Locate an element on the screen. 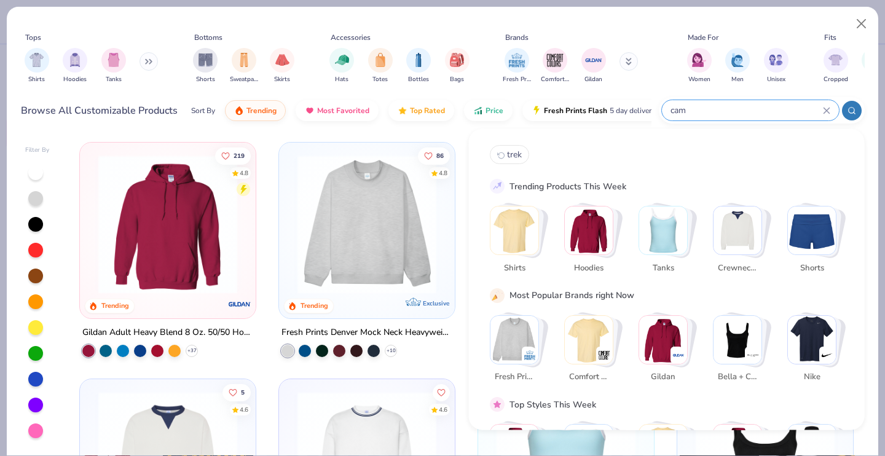 This screenshot has width=885, height=456. img: trend_line.gif is located at coordinates (497, 186).